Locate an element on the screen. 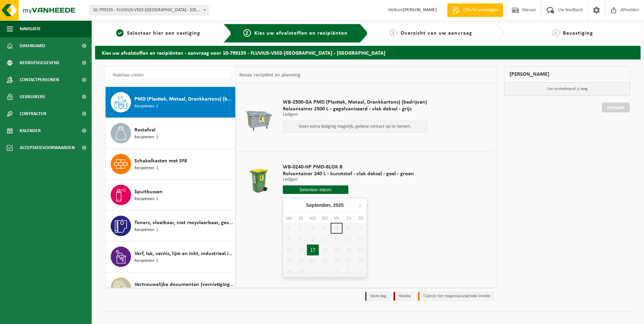 Image resolution: width=644 pixels, height=324 pixels. span: Vertrouwelijke documenten (vernietiging - recyclage) is located at coordinates (184, 285).